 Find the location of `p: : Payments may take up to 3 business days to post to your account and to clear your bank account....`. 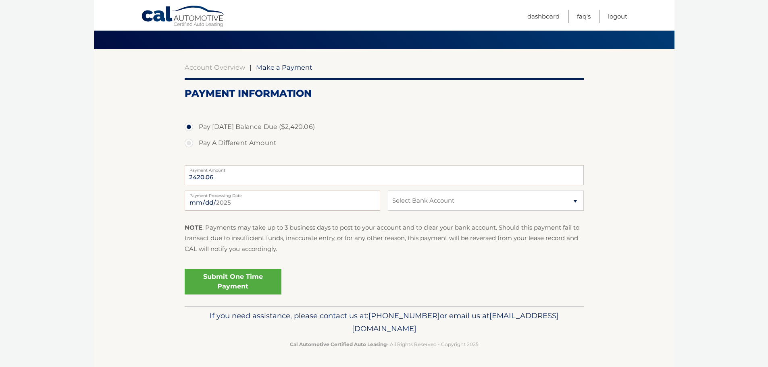

p: : Payments may take up to 3 business days to post to your account and to clear your bank account.... is located at coordinates (384, 238).